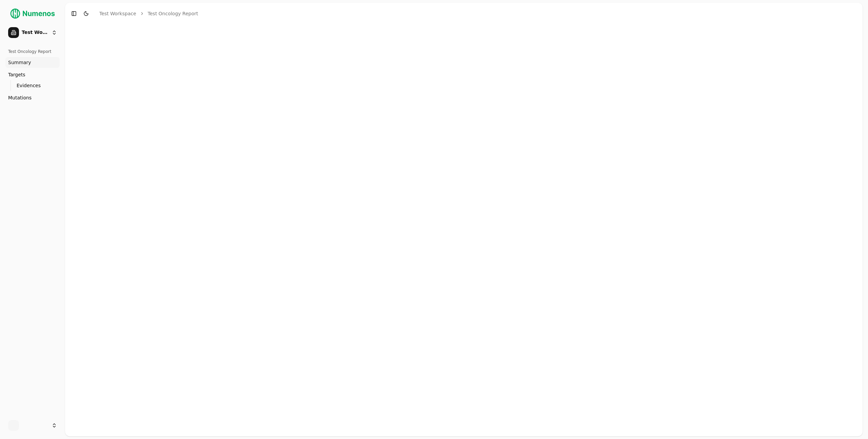 This screenshot has width=868, height=439. What do you see at coordinates (32, 52) in the screenshot?
I see `div: Test Oncology Report` at bounding box center [32, 52].